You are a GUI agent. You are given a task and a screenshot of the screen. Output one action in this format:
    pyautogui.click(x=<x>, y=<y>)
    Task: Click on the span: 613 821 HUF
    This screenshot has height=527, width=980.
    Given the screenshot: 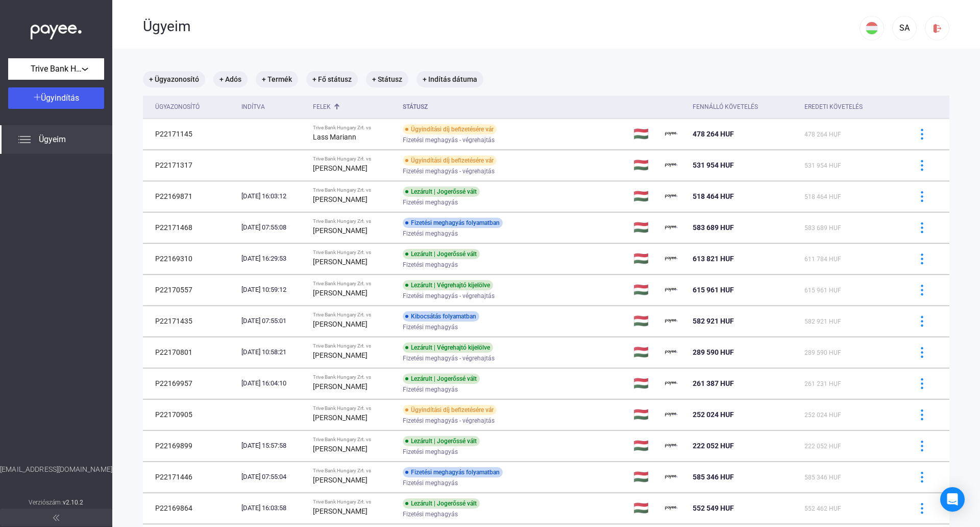 What is the action you would take?
    pyautogui.click(x=713, y=258)
    